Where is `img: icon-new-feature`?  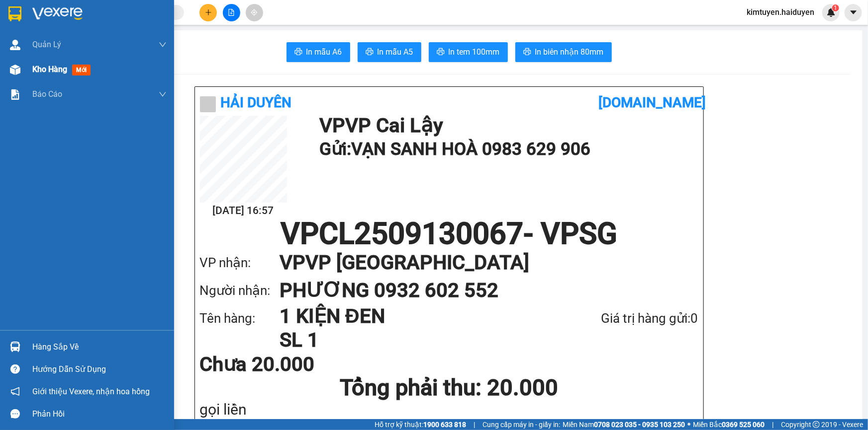
img: icon-new-feature is located at coordinates (831, 13).